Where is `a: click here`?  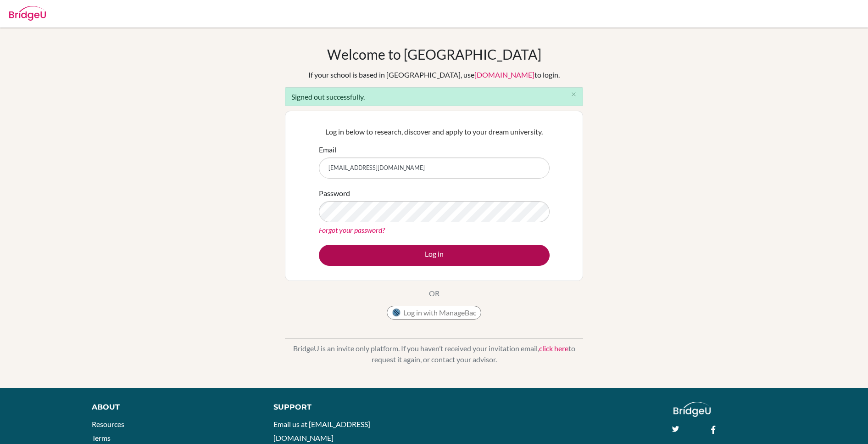
a: click here is located at coordinates (554, 348).